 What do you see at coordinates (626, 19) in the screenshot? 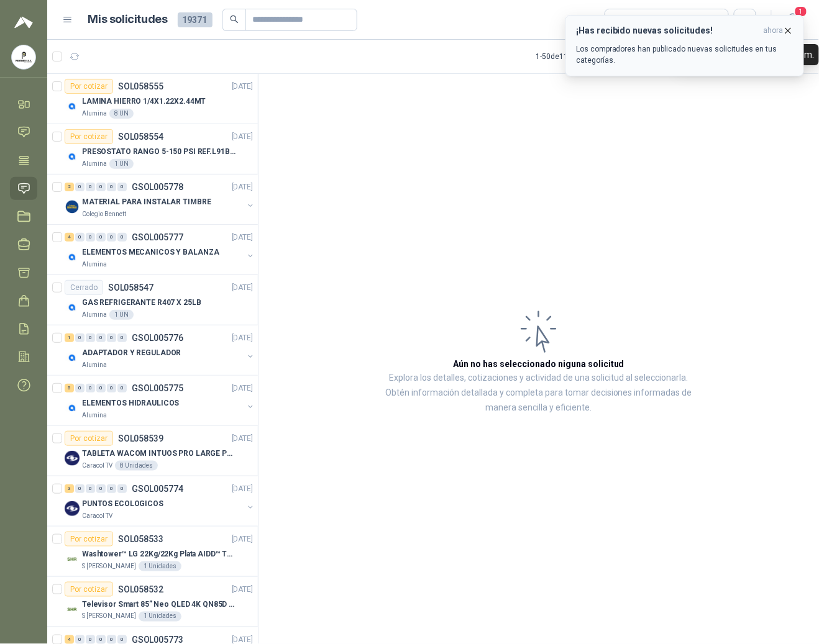
I see `div: Todas` at bounding box center [626, 19].